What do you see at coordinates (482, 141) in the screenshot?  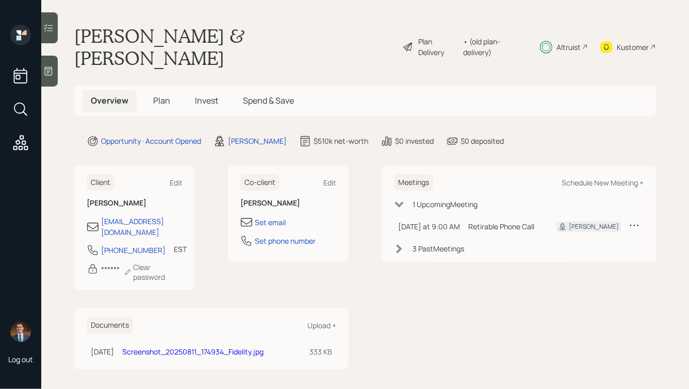 I see `div: $0 deposited` at bounding box center [482, 141].